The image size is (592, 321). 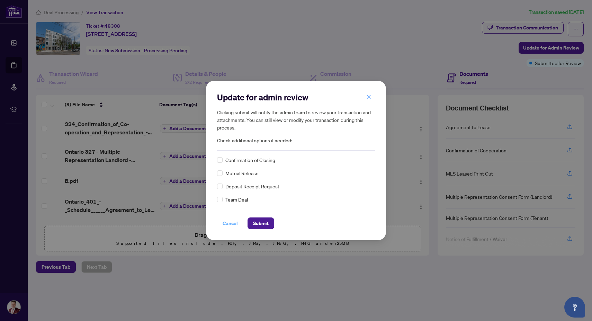 What do you see at coordinates (296, 140) in the screenshot?
I see `span: Check additional options if needed:` at bounding box center [296, 140].